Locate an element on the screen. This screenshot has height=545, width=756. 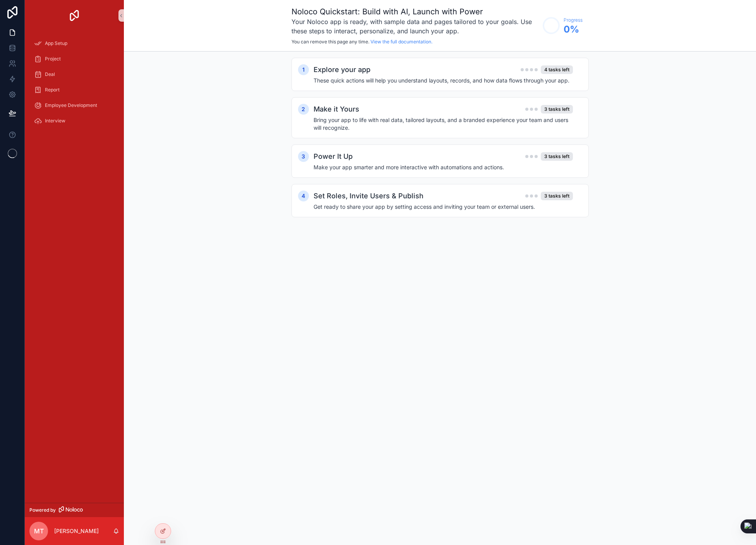
h4: Make your app smarter and more interactive with automations and actions. is located at coordinates (443, 167).